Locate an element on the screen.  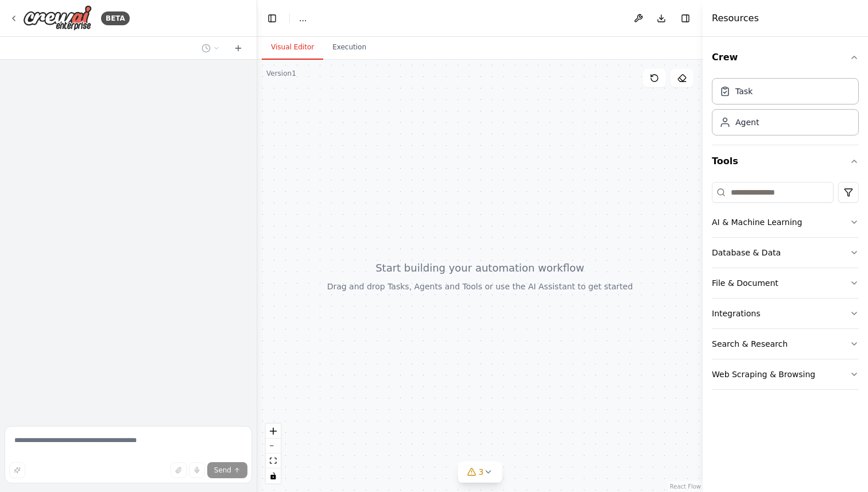
div: React Flow controls is located at coordinates (273, 453).